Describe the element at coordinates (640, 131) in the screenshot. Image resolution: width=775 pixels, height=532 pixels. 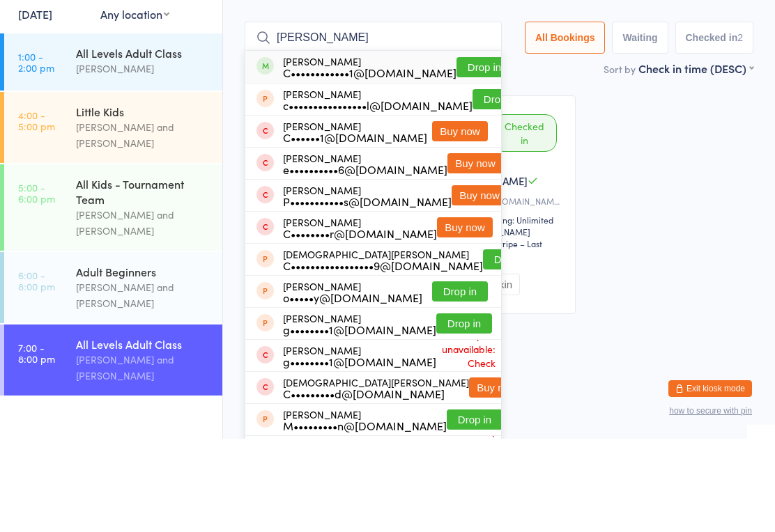
I see `button: Waiting` at that location.